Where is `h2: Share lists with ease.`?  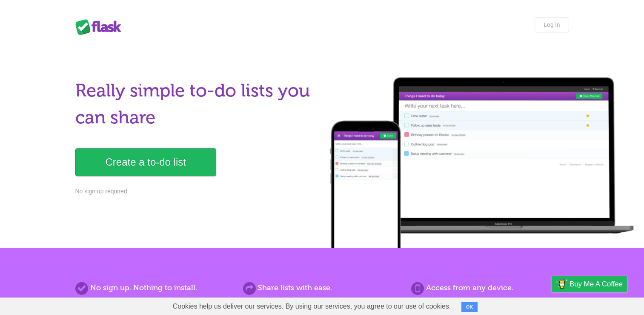
h2: Share lists with ease. is located at coordinates (322, 287).